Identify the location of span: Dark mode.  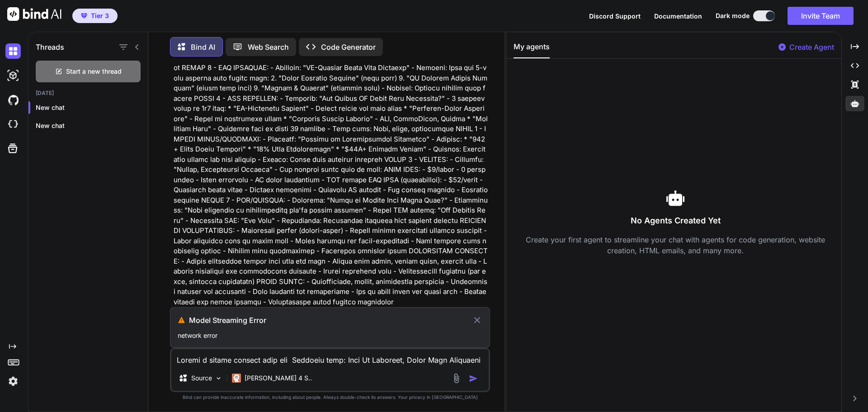
(733, 16).